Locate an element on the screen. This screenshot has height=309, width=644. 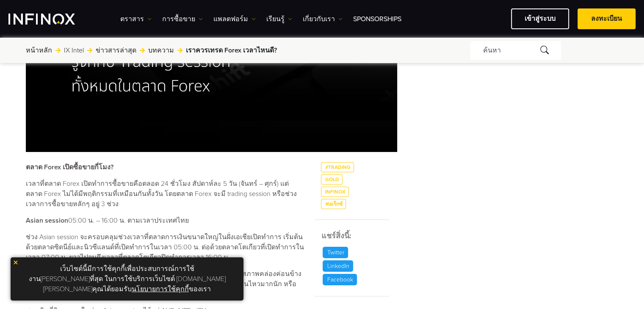
a: บทความ is located at coordinates (161, 51).